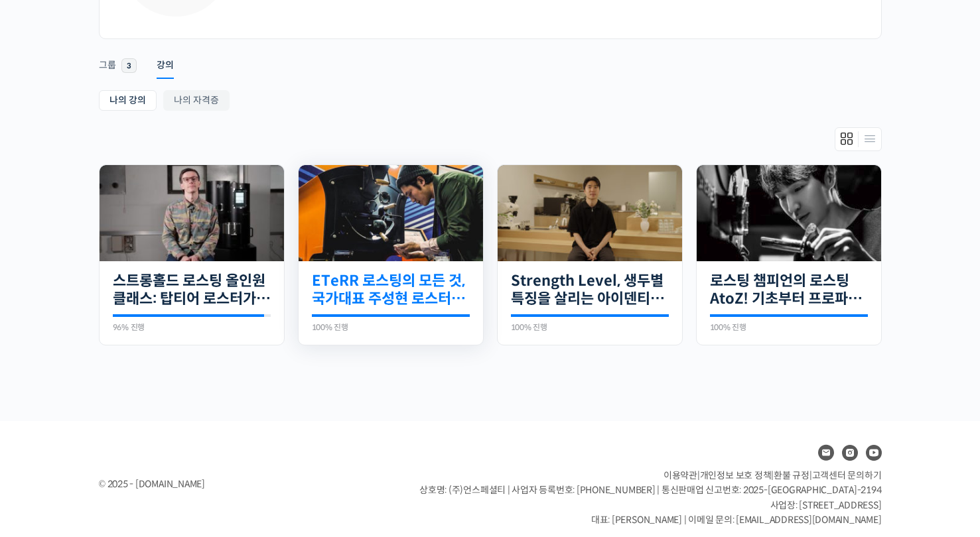  I want to click on span: 설정, so click(213, 445).